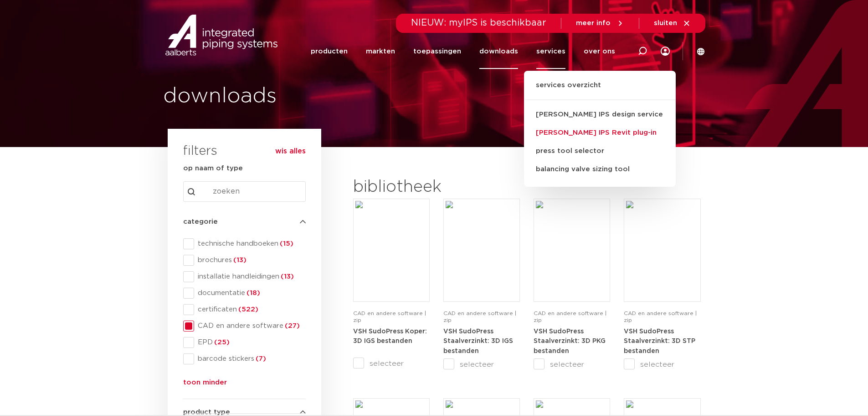 The height and width of the screenshot is (416, 868). Describe the element at coordinates (249, 359) in the screenshot. I see `span: barcode stickers` at that location.